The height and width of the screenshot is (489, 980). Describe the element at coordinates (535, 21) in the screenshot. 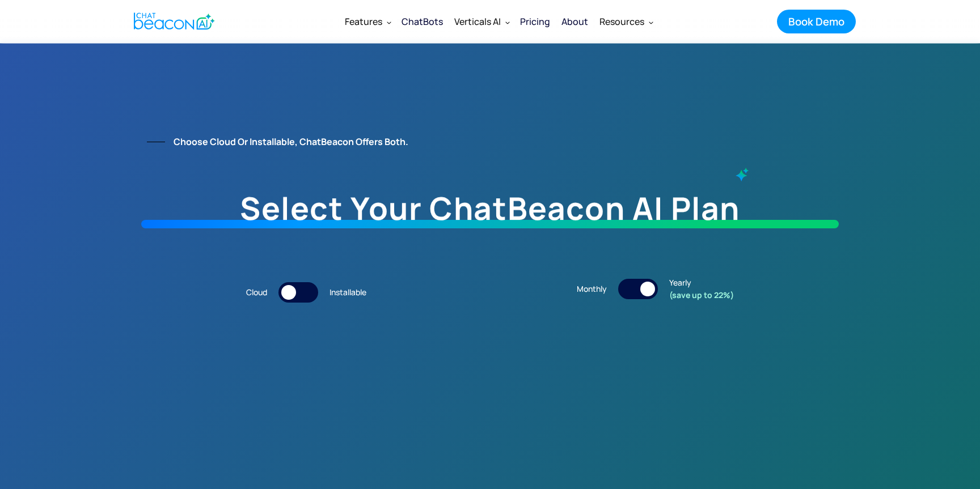

I see `a: Pricing` at that location.